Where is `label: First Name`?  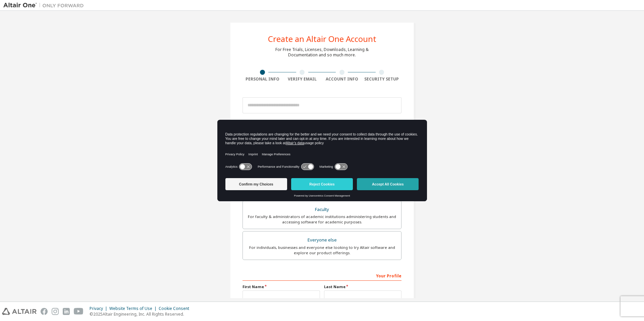
label: First Name is located at coordinates (281, 287).